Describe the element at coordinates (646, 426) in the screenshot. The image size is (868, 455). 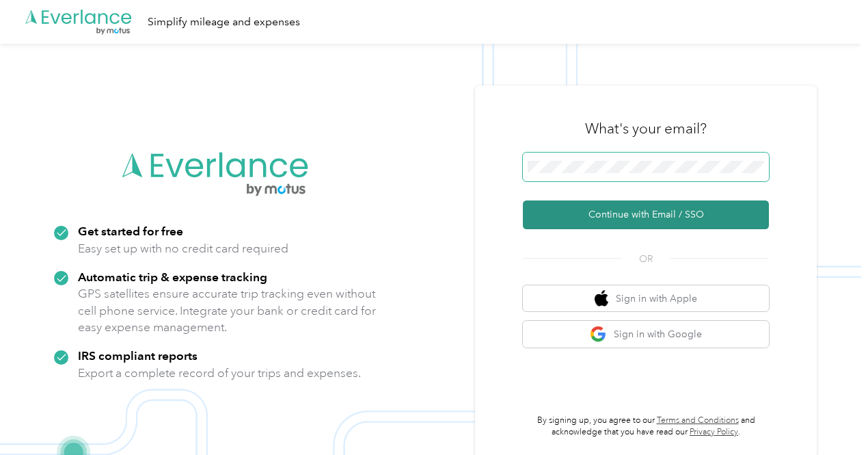
I see `p: By signing up, you agree to our and acknowledge that you have read our .` at that location.